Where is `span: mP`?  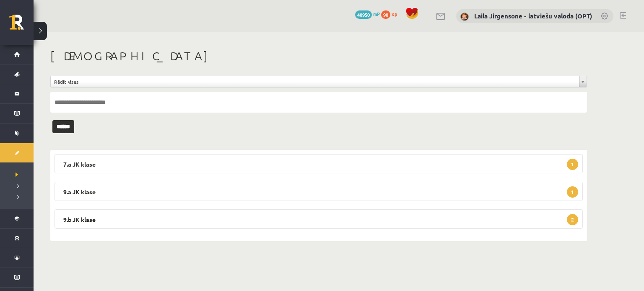
span: mP is located at coordinates (376, 14).